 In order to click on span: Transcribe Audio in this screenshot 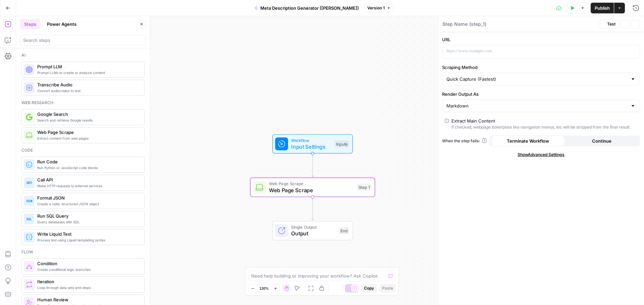, I will do `click(88, 85)`.